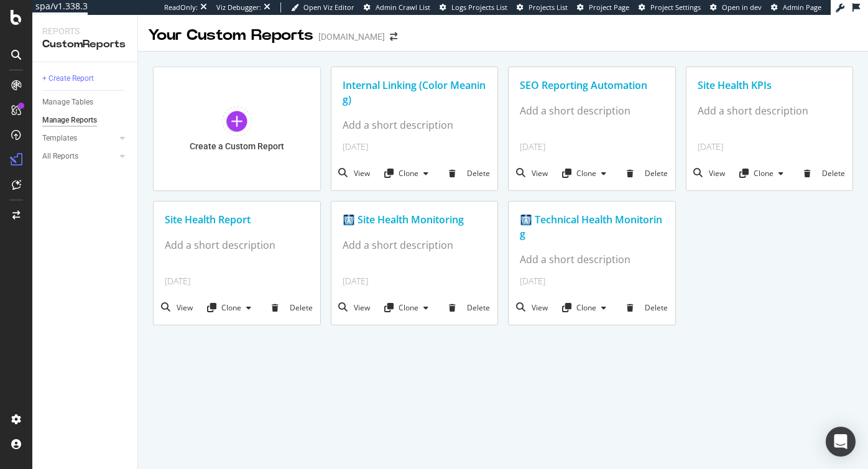 The image size is (868, 469). What do you see at coordinates (329, 7) in the screenshot?
I see `span: Open Viz Editor` at bounding box center [329, 7].